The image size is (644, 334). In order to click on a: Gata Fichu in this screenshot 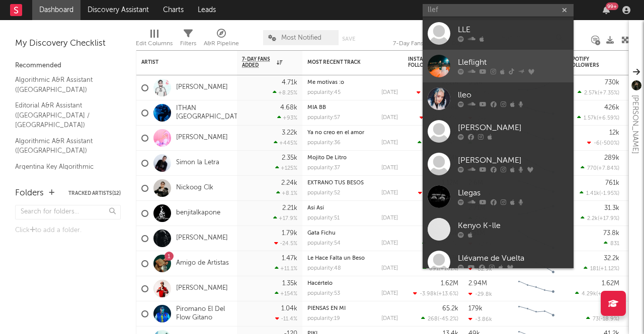, I will do `click(322, 233)`.